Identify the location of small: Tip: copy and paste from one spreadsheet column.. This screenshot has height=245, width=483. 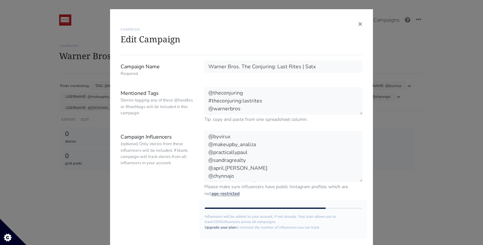
(283, 119).